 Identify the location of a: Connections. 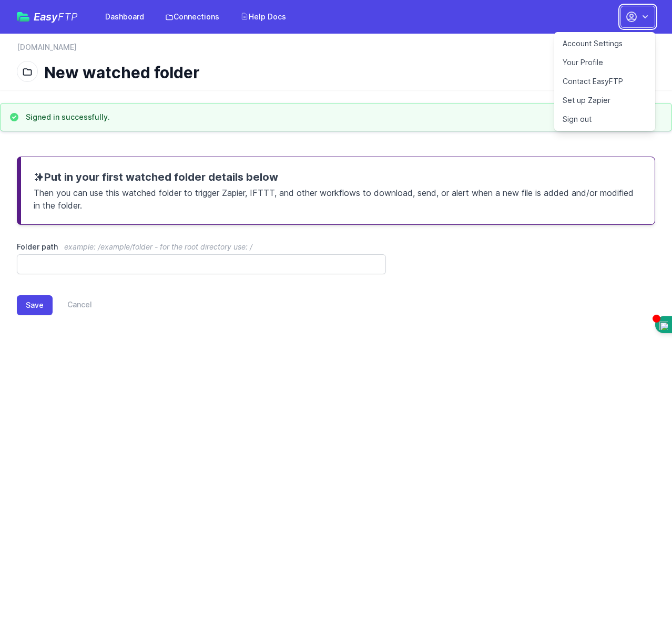
(192, 17).